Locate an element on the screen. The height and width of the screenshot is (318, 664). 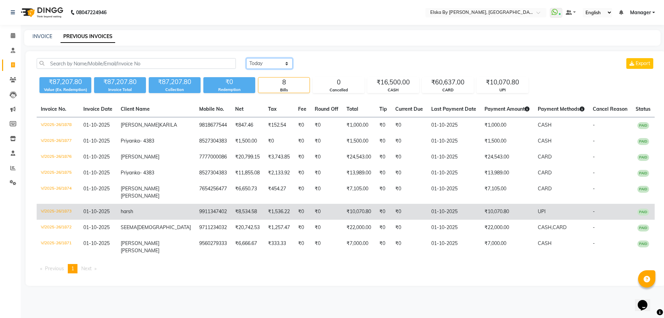
td: V/2025-26/1871 is located at coordinates (58, 247).